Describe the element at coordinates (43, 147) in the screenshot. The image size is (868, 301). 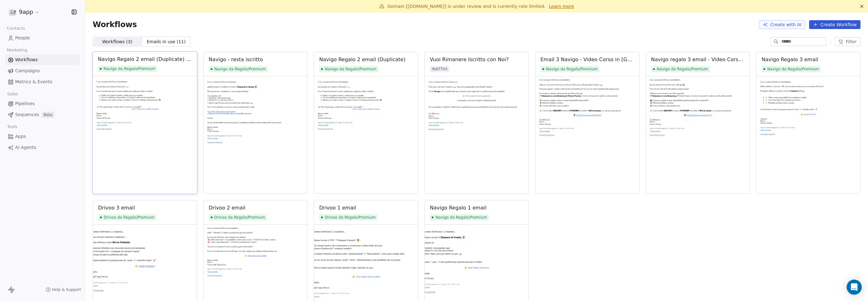
I see `a: AI Agents` at that location.